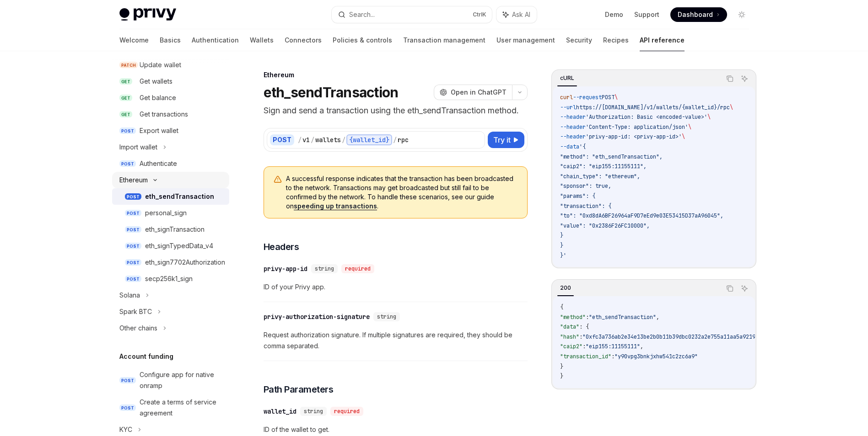 The height and width of the screenshot is (436, 868). I want to click on img: light logo, so click(148, 15).